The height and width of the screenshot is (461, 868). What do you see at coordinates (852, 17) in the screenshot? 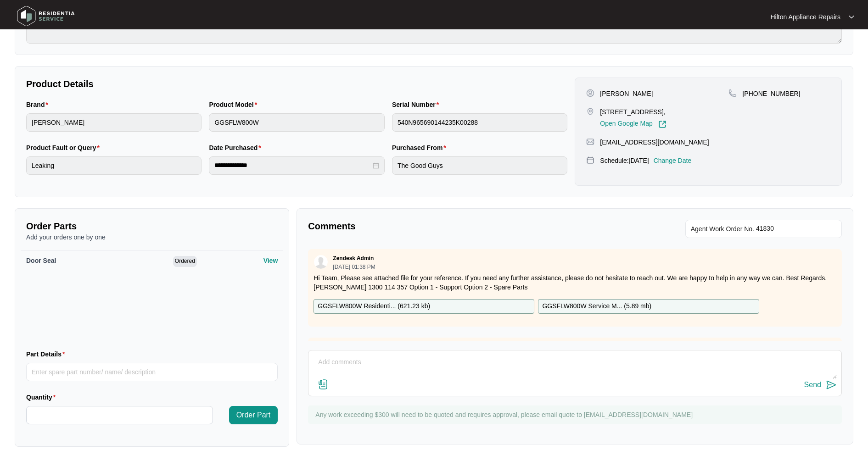
I see `img: dropdown arrow` at bounding box center [852, 17].